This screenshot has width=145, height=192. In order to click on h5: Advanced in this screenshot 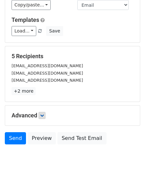, I will do `click(73, 115)`.